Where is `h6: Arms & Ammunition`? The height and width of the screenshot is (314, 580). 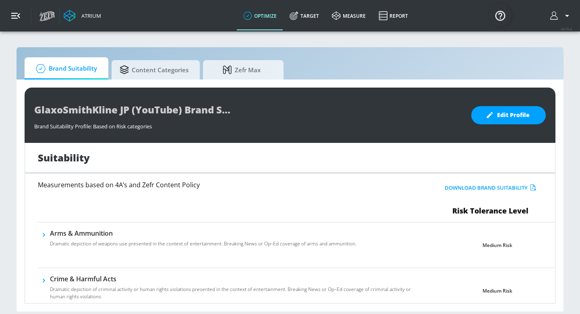
h6: Arms & Ammunition is located at coordinates (203, 233).